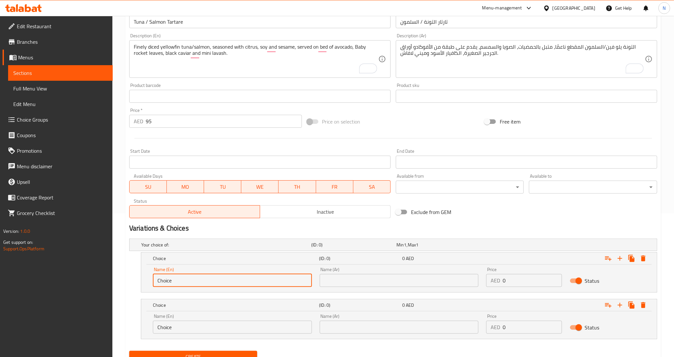 The width and height of the screenshot is (674, 357). What do you see at coordinates (400, 245) in the screenshot?
I see `span: Min` at bounding box center [400, 245].